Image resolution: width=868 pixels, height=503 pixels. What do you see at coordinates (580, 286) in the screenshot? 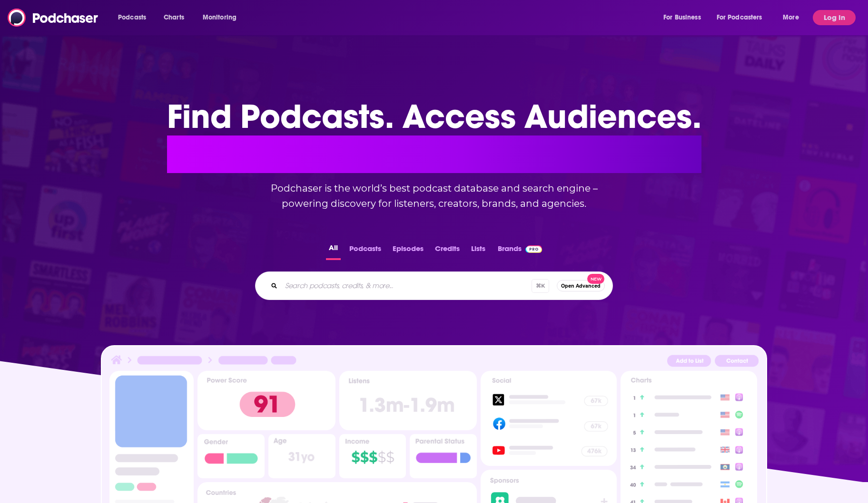
I see `span: Open Advanced` at bounding box center [580, 286].